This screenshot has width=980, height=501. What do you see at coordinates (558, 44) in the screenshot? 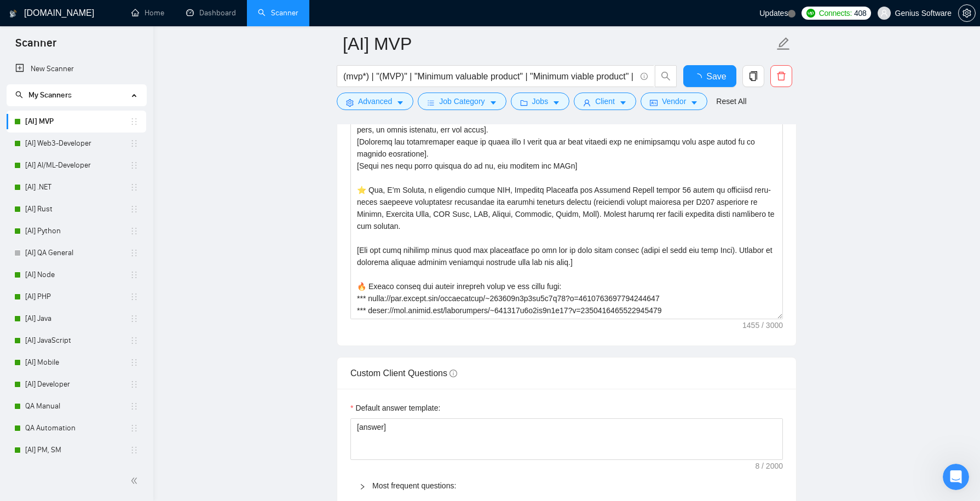
I see `input: Scanner name...` at bounding box center [558, 44].